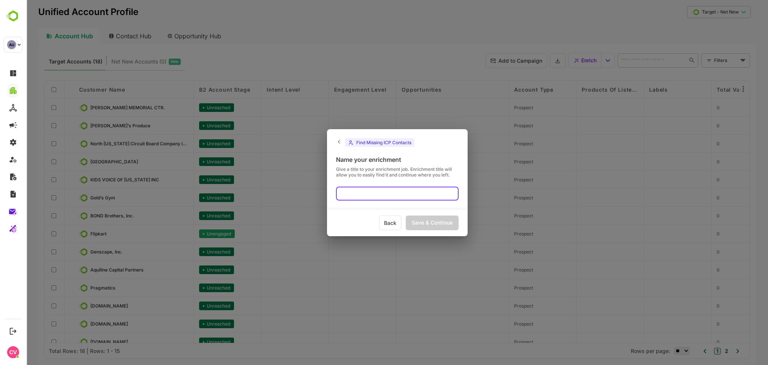 The width and height of the screenshot is (768, 365). I want to click on button: Logout, so click(13, 330).